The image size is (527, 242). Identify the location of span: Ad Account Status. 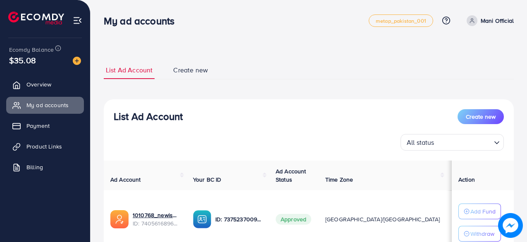
(291, 175).